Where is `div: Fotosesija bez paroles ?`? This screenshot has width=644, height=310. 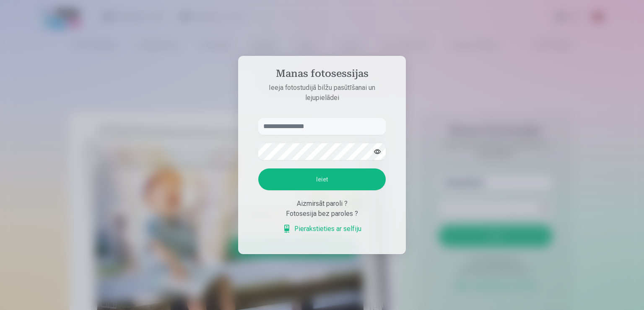
div: Fotosesija bez paroles ? is located at coordinates (322, 214).